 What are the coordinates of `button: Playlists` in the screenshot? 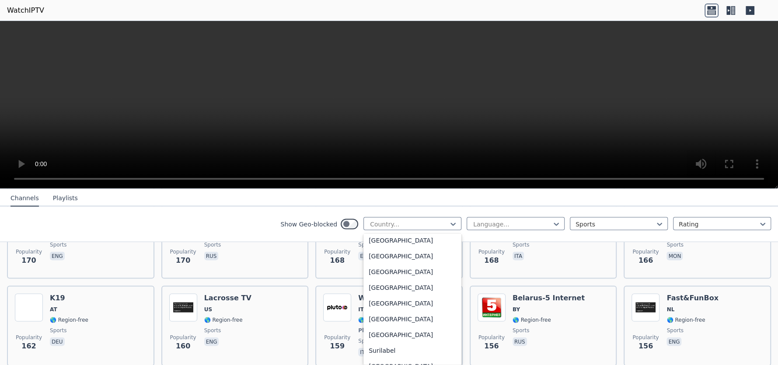 It's located at (65, 198).